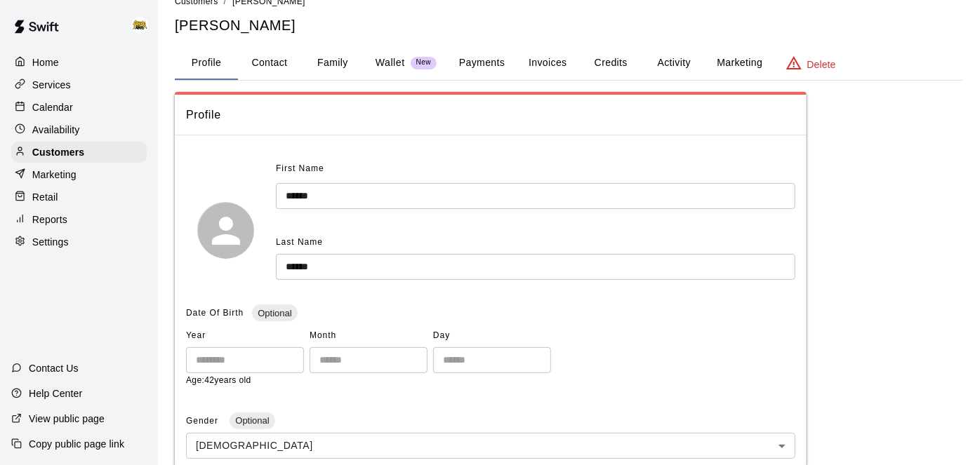  I want to click on a: Services, so click(79, 85).